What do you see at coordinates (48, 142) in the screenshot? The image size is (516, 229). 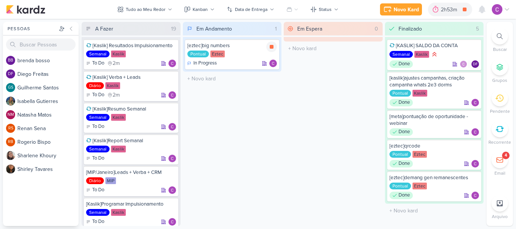 I see `div: R o g e r i o B i s p o` at bounding box center [48, 142].